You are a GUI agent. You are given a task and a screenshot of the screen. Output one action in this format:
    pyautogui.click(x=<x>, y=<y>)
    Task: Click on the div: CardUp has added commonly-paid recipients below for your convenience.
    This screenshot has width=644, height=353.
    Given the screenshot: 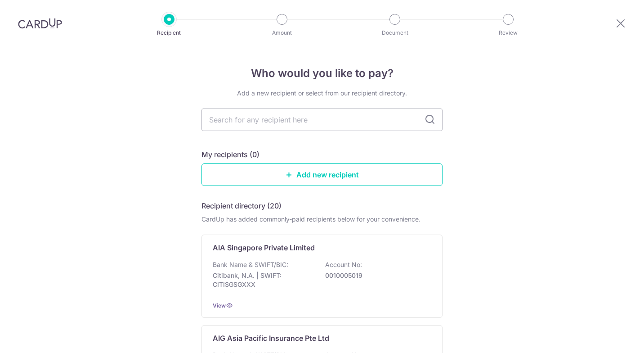 What is the action you would take?
    pyautogui.click(x=322, y=219)
    